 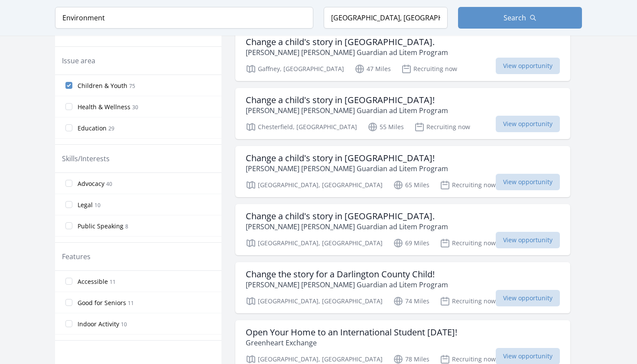 What do you see at coordinates (411, 301) in the screenshot?
I see `p: 74 Miles` at bounding box center [411, 301].